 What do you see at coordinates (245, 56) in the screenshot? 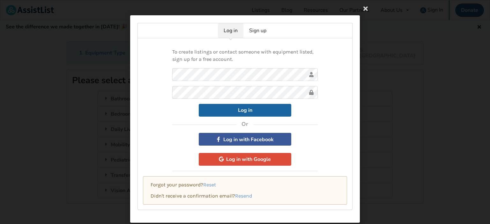
I see `p: To create listings or contact someone with equipment listed, sign up for a free account.` at bounding box center [245, 56].